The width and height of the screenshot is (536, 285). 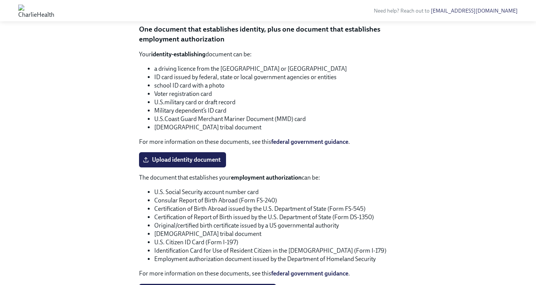 What do you see at coordinates (276, 192) in the screenshot?
I see `li: U.S. Social Security account number card` at bounding box center [276, 192].